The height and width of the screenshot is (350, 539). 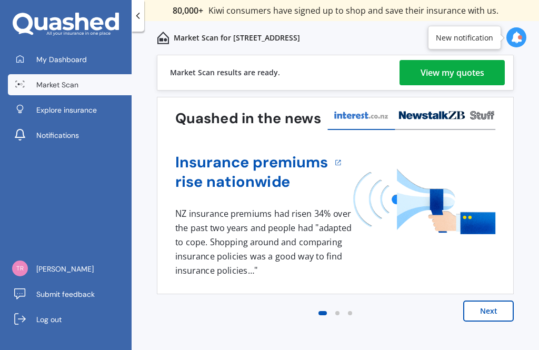 I want to click on img: 530f7e2dfcfe7357d2eb2558900ea30b, so click(x=20, y=269).